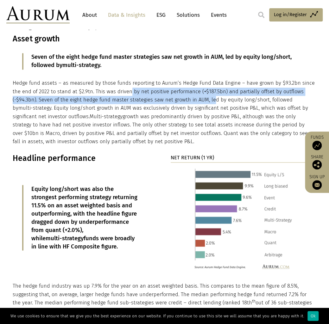 Image resolution: width=329 pixels, height=324 pixels. Describe the element at coordinates (296, 15) in the screenshot. I see `a: Log in/Register` at that location.